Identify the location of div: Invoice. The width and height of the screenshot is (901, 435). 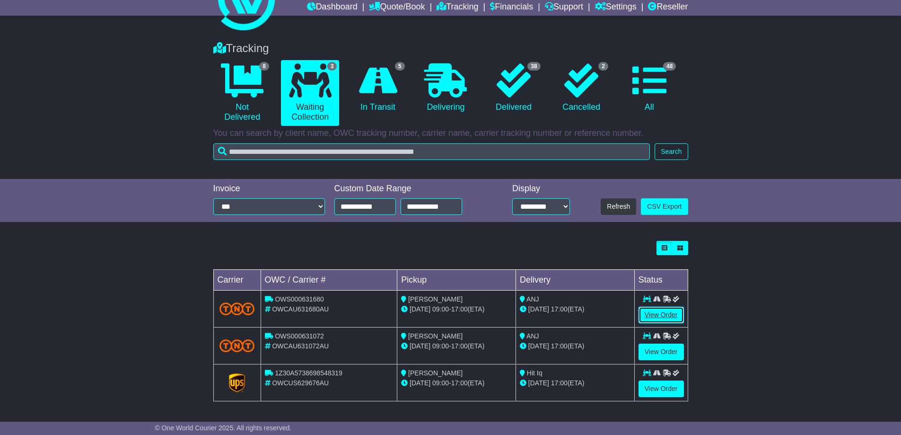
(269, 189).